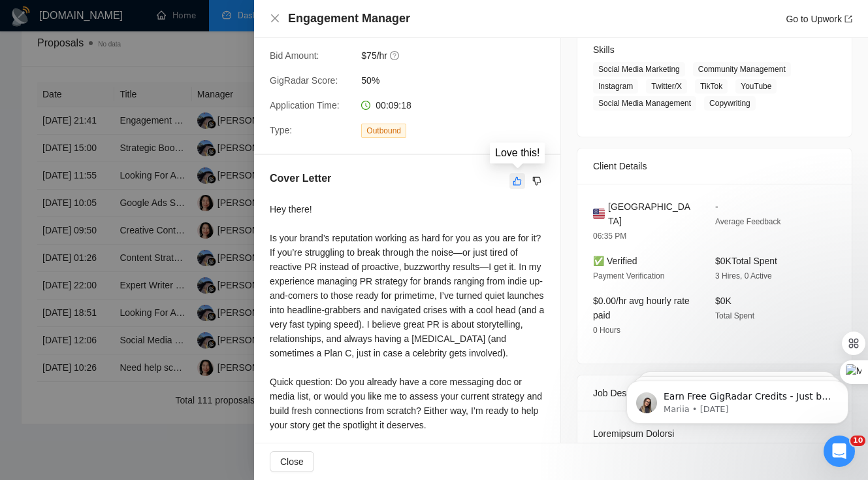  I want to click on span: 00:09:18, so click(393, 105).